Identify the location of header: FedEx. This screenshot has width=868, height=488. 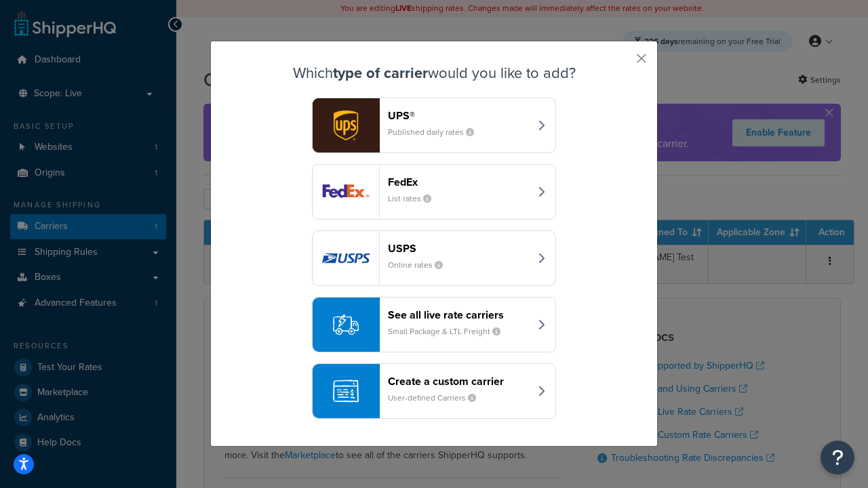
(458, 182).